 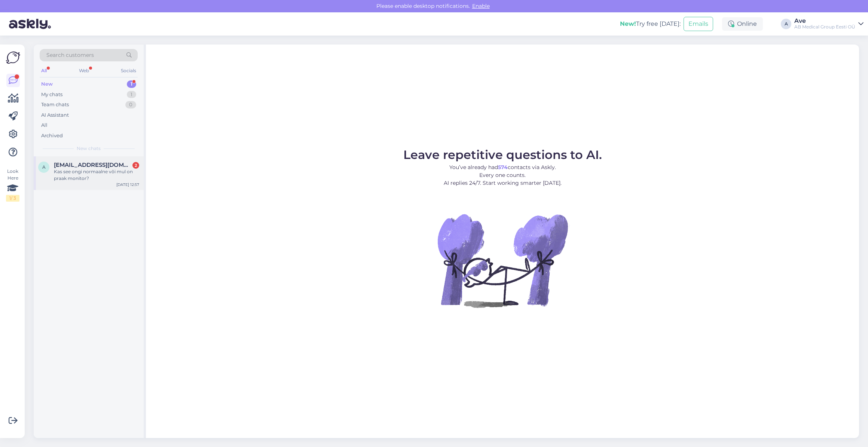 I want to click on img: No Chat active, so click(x=502, y=260).